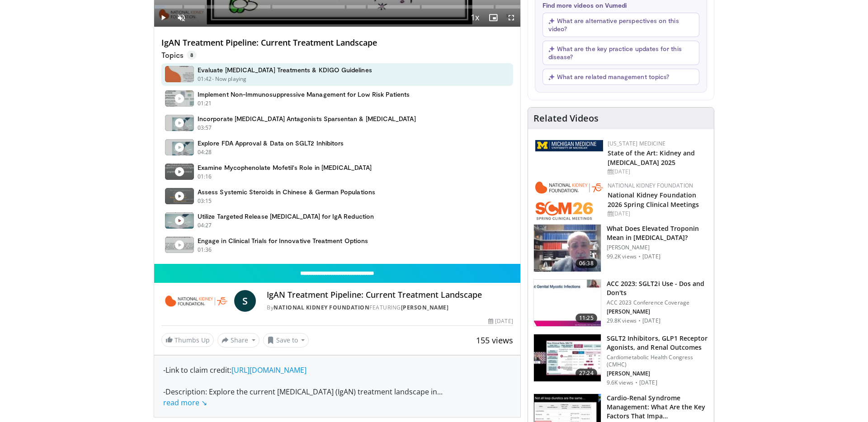  Describe the element at coordinates (586, 373) in the screenshot. I see `span: 27:24` at that location.